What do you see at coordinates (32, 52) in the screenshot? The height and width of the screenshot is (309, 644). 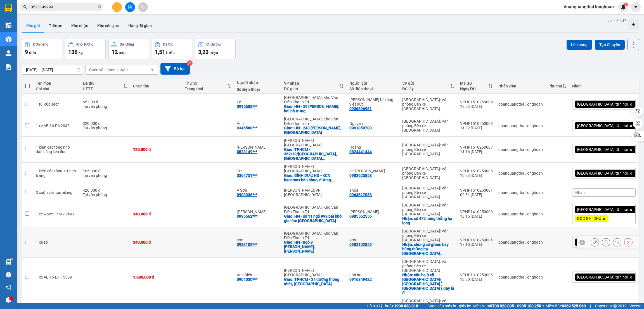 I see `span: đơn` at bounding box center [32, 52].